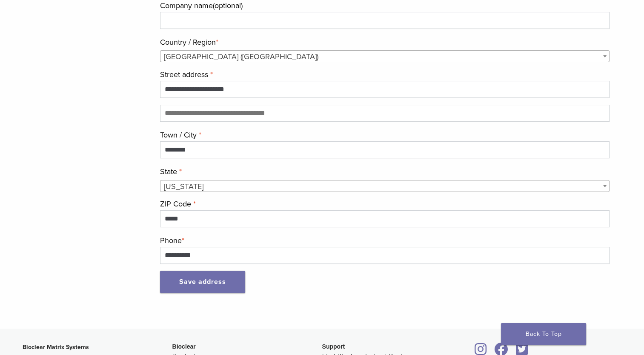  Describe the element at coordinates (384, 135) in the screenshot. I see `label: Town / City` at that location.